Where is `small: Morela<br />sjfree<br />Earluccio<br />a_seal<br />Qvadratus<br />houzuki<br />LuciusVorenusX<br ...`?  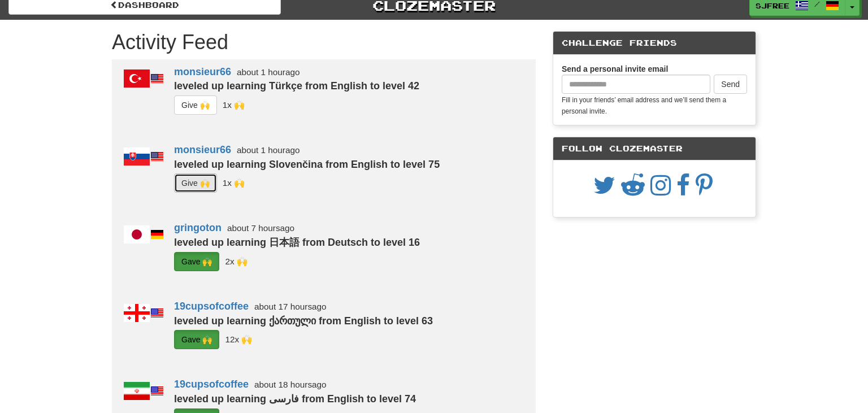 small: Morela<br />sjfree<br />Earluccio<br />a_seal<br />Qvadratus<br />houzuki<br />LuciusVorenusX<br ... is located at coordinates (239, 339).